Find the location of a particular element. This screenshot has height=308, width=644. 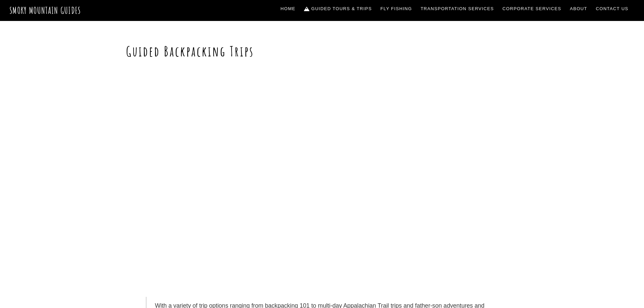

h1: Guided Backpacking Trips is located at coordinates (322, 52).